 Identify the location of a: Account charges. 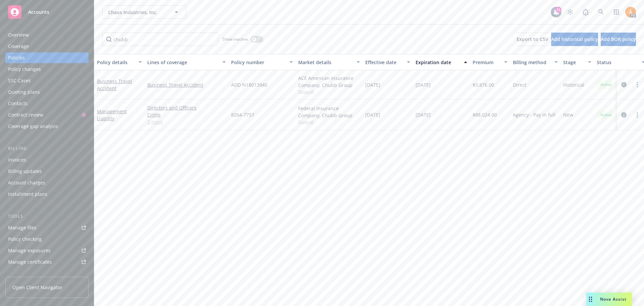
(47, 182).